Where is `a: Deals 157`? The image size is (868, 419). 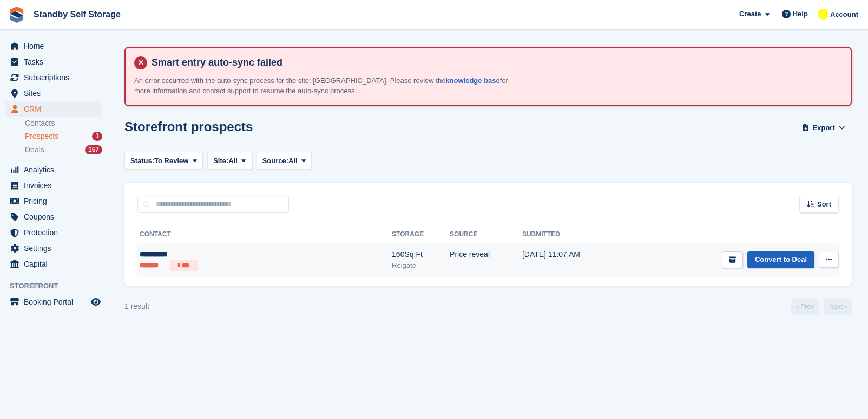
a: Deals 157 is located at coordinates (64, 149).